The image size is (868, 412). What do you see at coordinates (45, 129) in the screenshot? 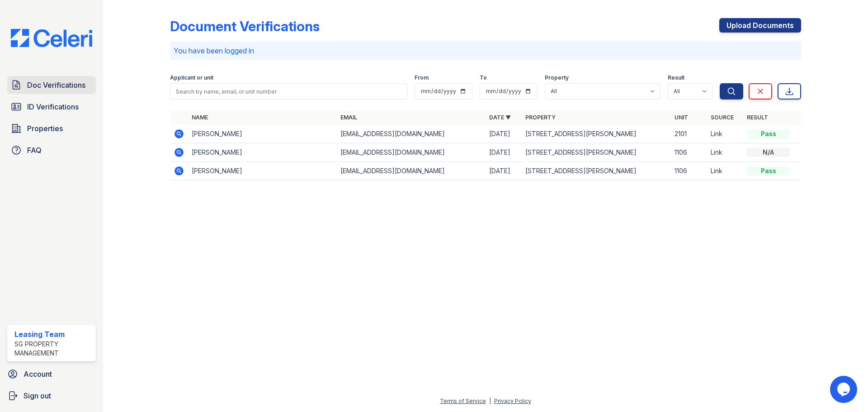
I see `span: Properties` at bounding box center [45, 129].